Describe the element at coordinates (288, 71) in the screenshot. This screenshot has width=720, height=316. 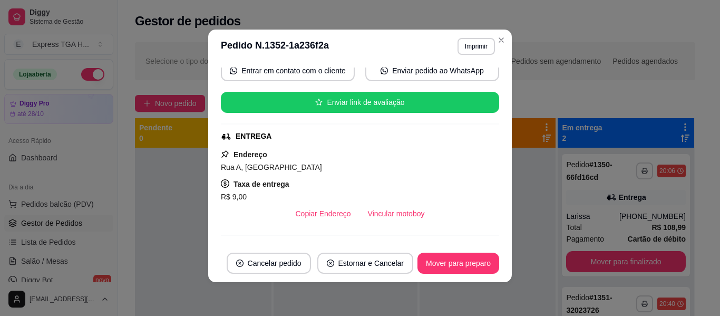
I see `button: whats-appEntrar em contato com o cliente` at that location.